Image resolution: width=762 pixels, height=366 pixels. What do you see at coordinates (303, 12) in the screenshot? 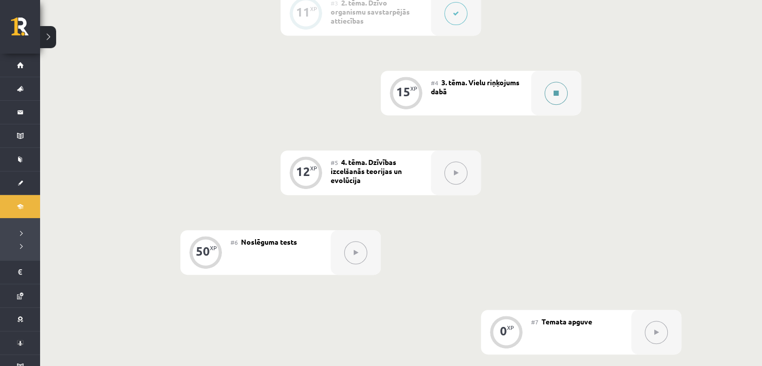
I see `div: 11` at bounding box center [303, 12].